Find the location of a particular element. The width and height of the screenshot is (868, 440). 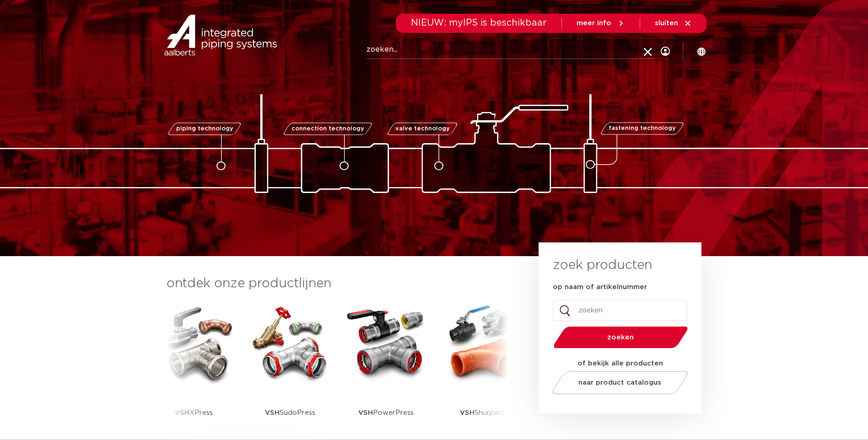

span: piping technology is located at coordinates (204, 128).